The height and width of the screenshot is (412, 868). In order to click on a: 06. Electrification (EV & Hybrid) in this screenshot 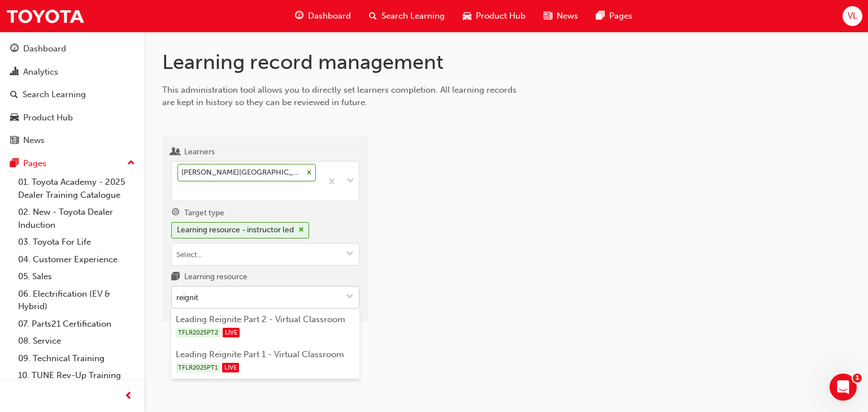, I will do `click(76, 300)`.